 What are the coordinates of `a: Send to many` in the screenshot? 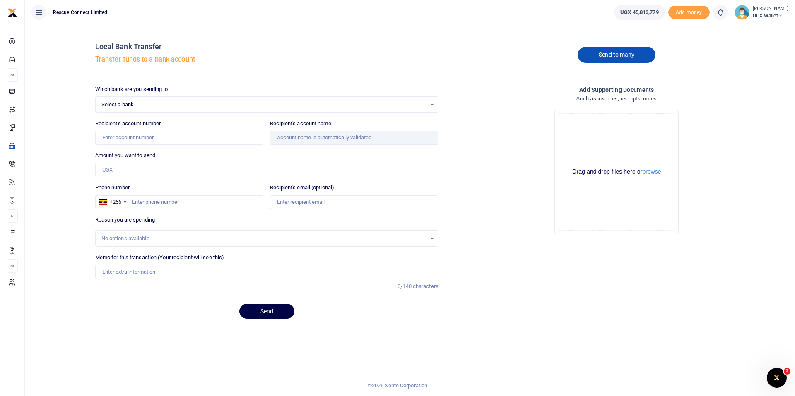 It's located at (616, 55).